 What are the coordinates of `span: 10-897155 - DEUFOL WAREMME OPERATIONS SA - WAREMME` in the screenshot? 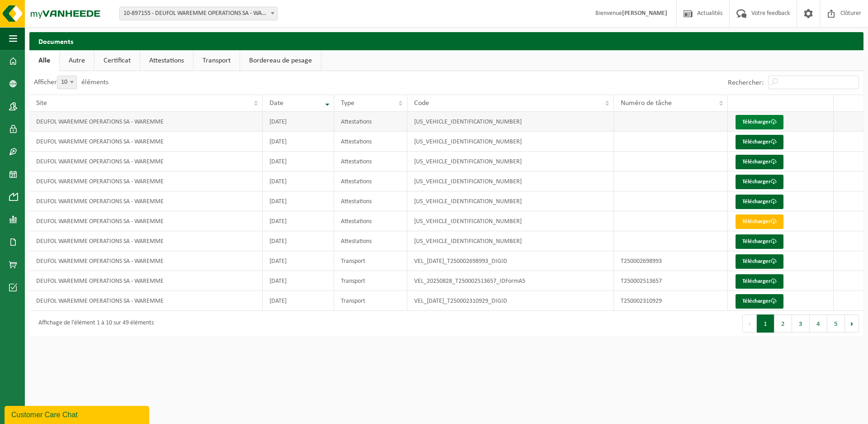 It's located at (199, 13).